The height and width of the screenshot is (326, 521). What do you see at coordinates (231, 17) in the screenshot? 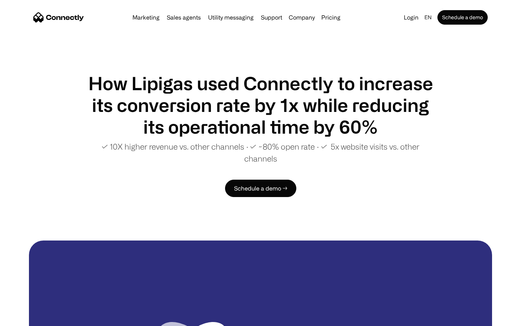
I see `a: Utility messaging` at bounding box center [231, 17].